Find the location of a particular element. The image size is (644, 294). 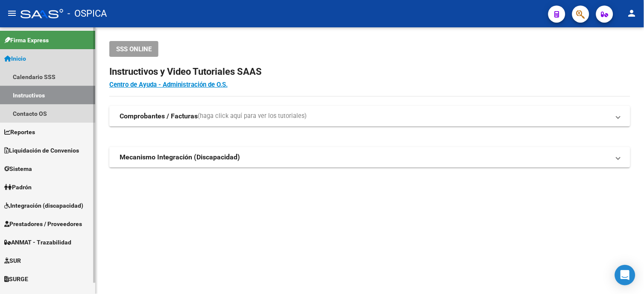

mat-expansion-panel-header: Mecanismo Integración (Discapacidad) is located at coordinates (370, 157).